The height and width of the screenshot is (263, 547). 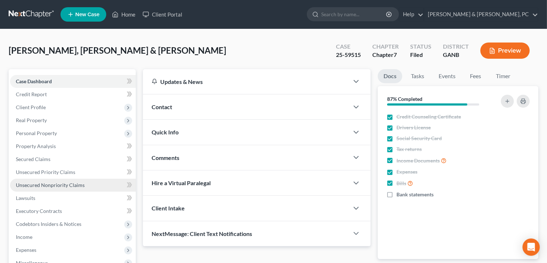 What do you see at coordinates (31, 94) in the screenshot?
I see `span: Credit Report` at bounding box center [31, 94].